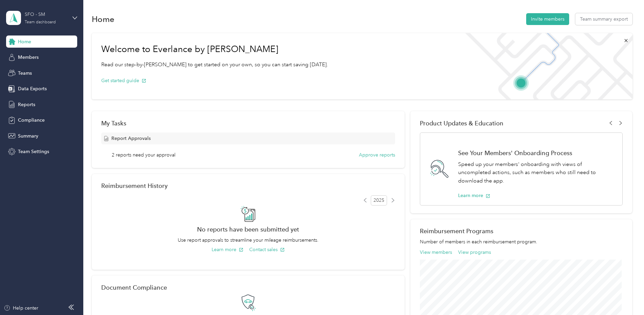 The height and width of the screenshot is (315, 644). Describe the element at coordinates (377, 155) in the screenshot. I see `button: Approve reports` at that location.